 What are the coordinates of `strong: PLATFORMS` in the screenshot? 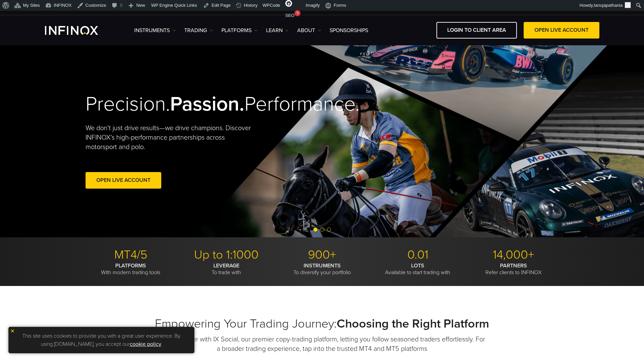 It's located at (131, 266).